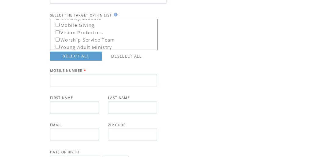 The width and height of the screenshot is (328, 157). What do you see at coordinates (57, 39) in the screenshot?
I see `input: Worship Service Team` at bounding box center [57, 39].